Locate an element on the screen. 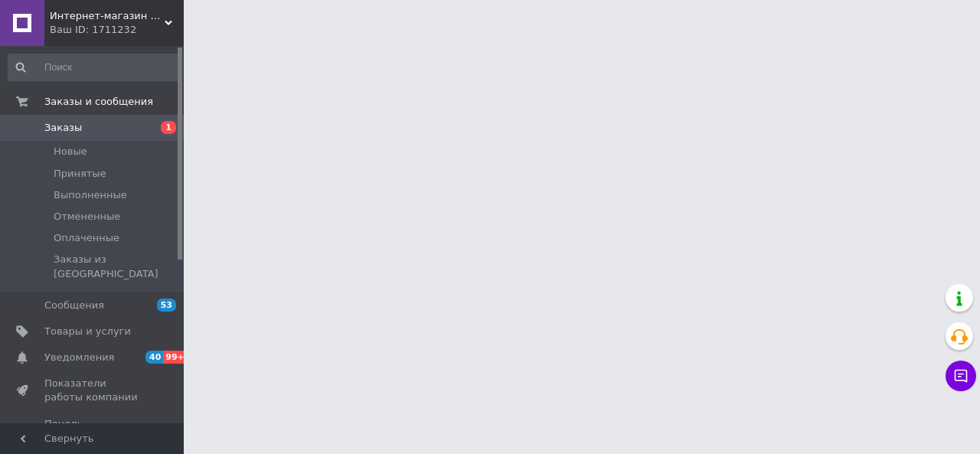 This screenshot has height=454, width=980. span: 53 is located at coordinates (166, 304).